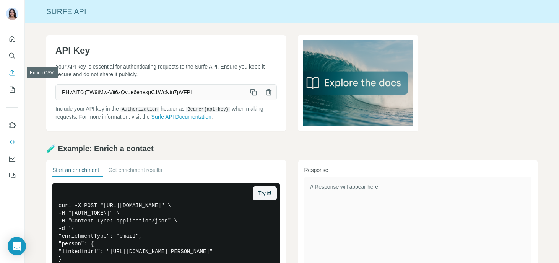 This screenshot has width=559, height=263. What do you see at coordinates (265, 193) in the screenshot?
I see `span: Try it!` at bounding box center [265, 193].